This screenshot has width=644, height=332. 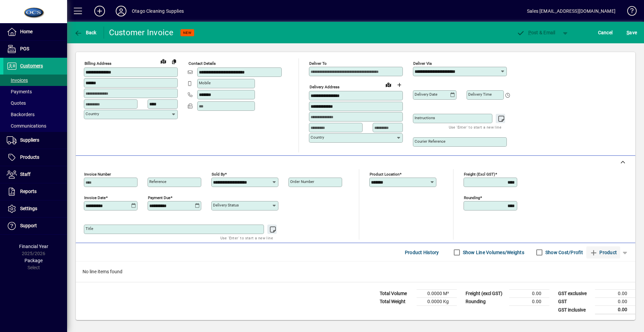 I want to click on button: Choose address, so click(x=399, y=85).